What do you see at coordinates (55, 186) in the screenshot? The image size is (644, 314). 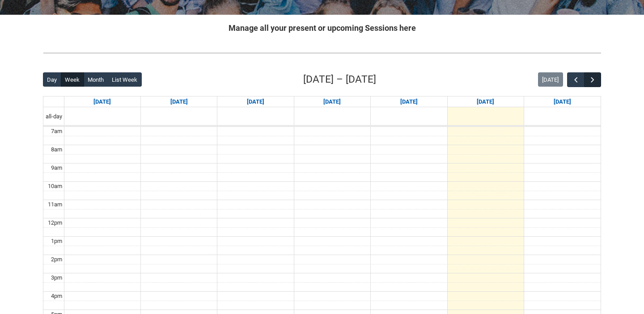 I see `div: 10am` at bounding box center [55, 186].